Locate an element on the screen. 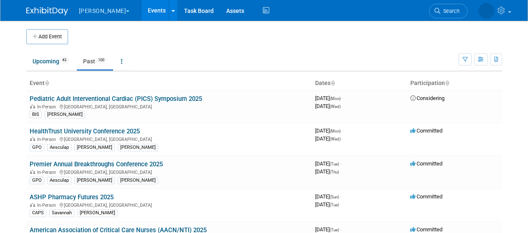 The height and width of the screenshot is (233, 528). a: ASHP Pharmacy Futures 2025 is located at coordinates (71, 197).